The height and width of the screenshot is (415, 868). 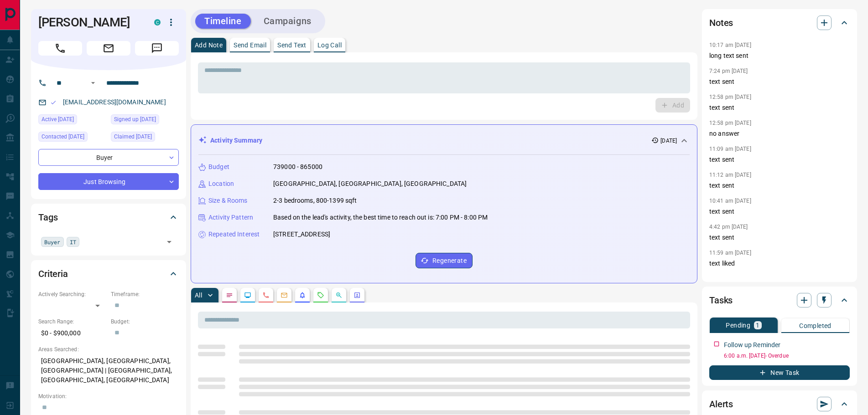 I want to click on div: Criteria, so click(x=108, y=274).